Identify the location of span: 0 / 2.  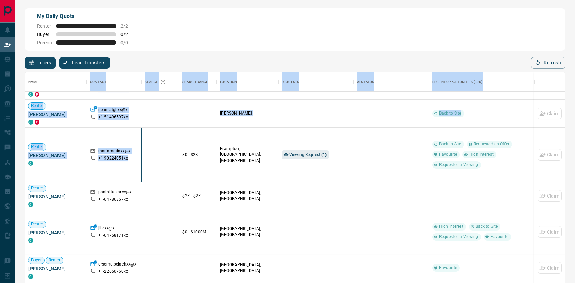
(128, 34).